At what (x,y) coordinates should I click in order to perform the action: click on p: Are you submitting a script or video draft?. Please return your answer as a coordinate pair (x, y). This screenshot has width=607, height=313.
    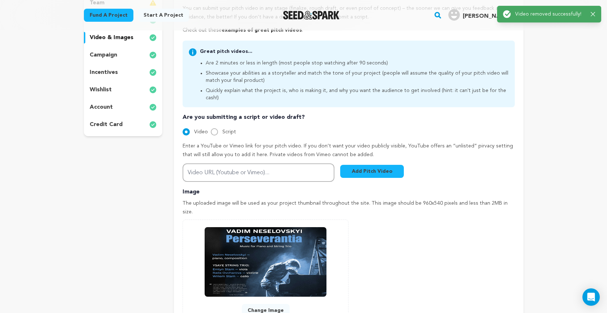
    Looking at the image, I should click on (349, 117).